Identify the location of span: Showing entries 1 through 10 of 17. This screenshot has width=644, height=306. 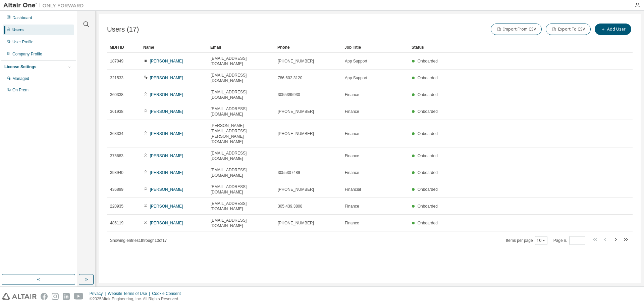
(139, 240).